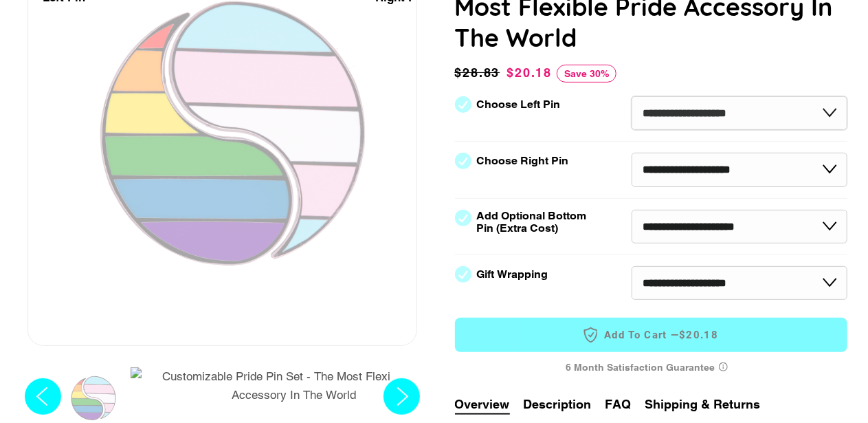 The height and width of the screenshot is (423, 868). Describe the element at coordinates (558, 404) in the screenshot. I see `button: Description` at that location.